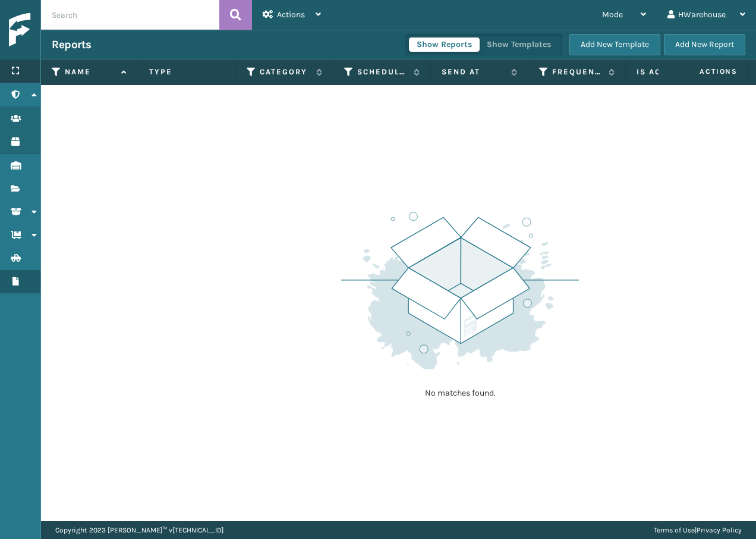 This screenshot has width=756, height=539. What do you see at coordinates (285, 72) in the screenshot?
I see `label: Category` at bounding box center [285, 72].